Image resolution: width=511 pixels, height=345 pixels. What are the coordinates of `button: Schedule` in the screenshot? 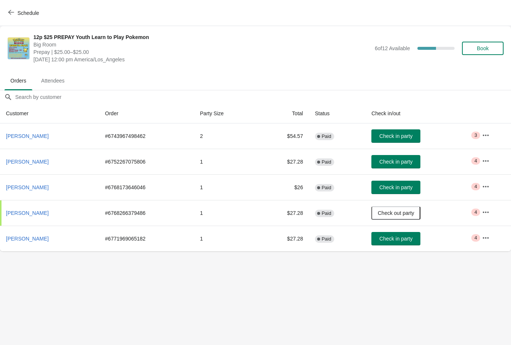 It's located at (24, 13).